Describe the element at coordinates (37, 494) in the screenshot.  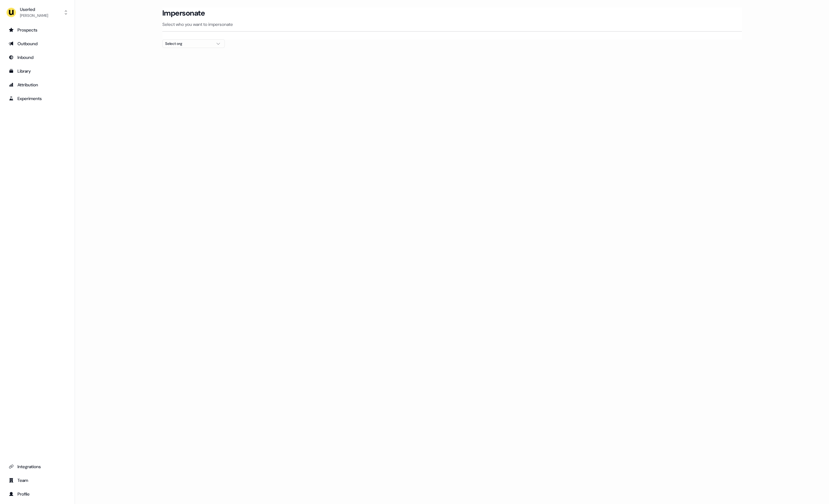
I see `div: Profile` at that location.